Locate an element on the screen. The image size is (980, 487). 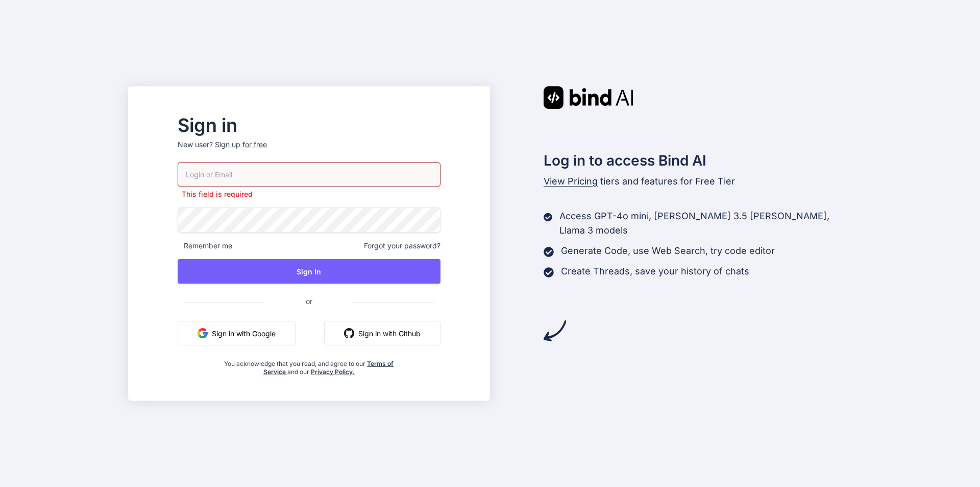
p: tiers and features for Free Tier is located at coordinates (697, 181).